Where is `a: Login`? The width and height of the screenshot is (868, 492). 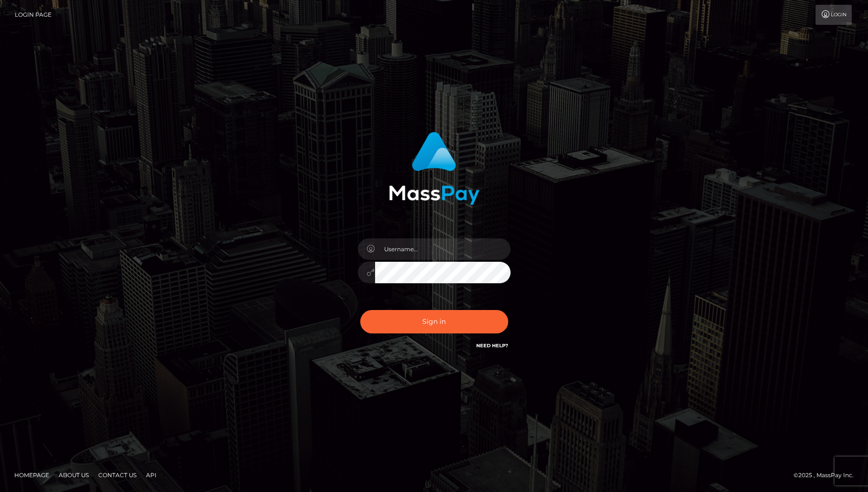 a: Login is located at coordinates (833, 15).